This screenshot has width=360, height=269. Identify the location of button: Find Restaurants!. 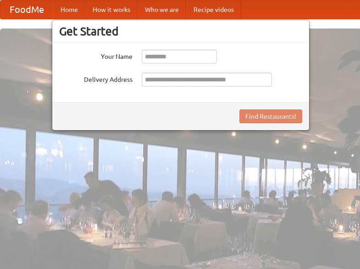
(271, 116).